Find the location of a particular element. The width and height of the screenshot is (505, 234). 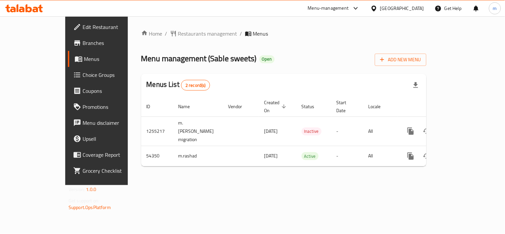

td: 54350 is located at coordinates (157, 156).